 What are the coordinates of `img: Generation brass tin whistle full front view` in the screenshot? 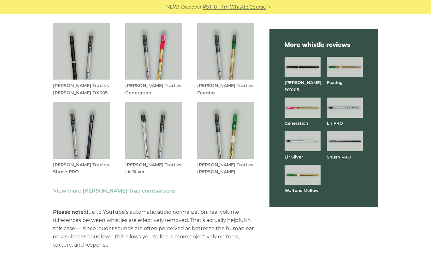 It's located at (302, 108).